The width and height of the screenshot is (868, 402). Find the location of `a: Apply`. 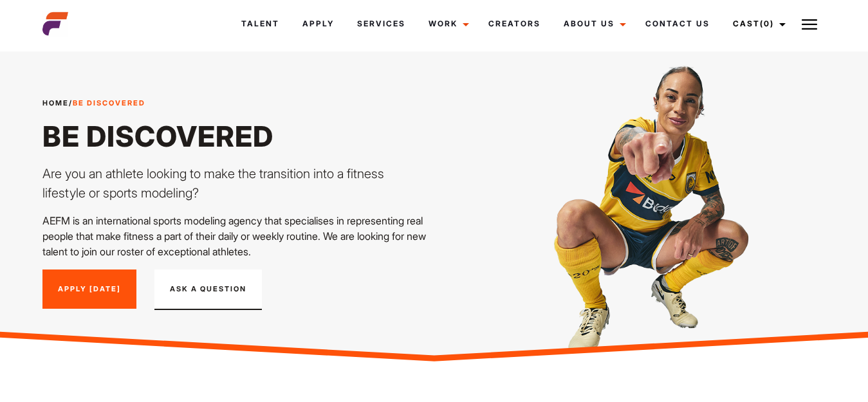

a: Apply is located at coordinates (318, 24).